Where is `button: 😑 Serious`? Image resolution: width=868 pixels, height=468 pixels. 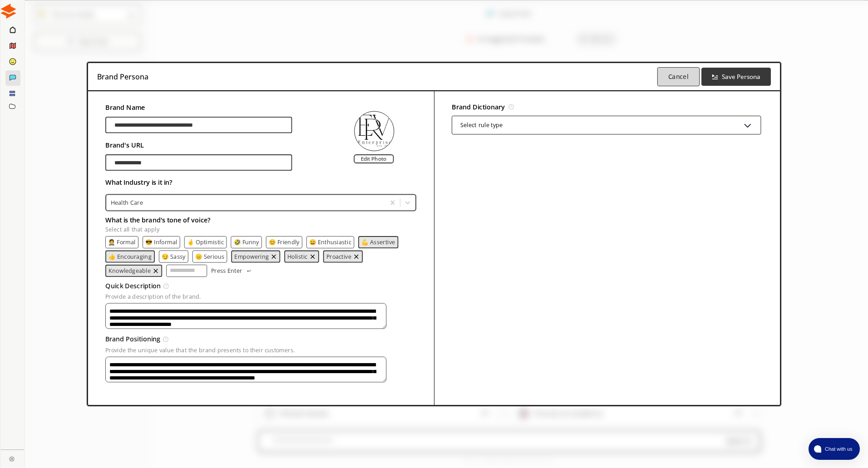 button: 😑 Serious is located at coordinates (209, 256).